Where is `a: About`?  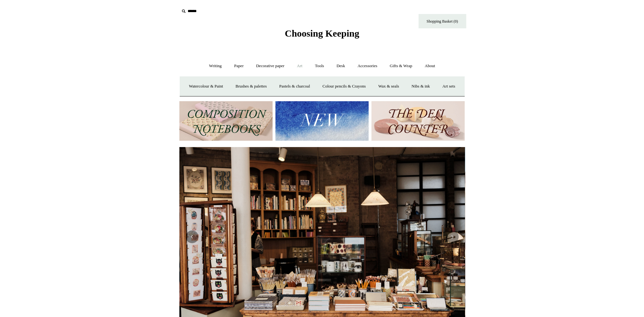
a: About is located at coordinates (430, 66).